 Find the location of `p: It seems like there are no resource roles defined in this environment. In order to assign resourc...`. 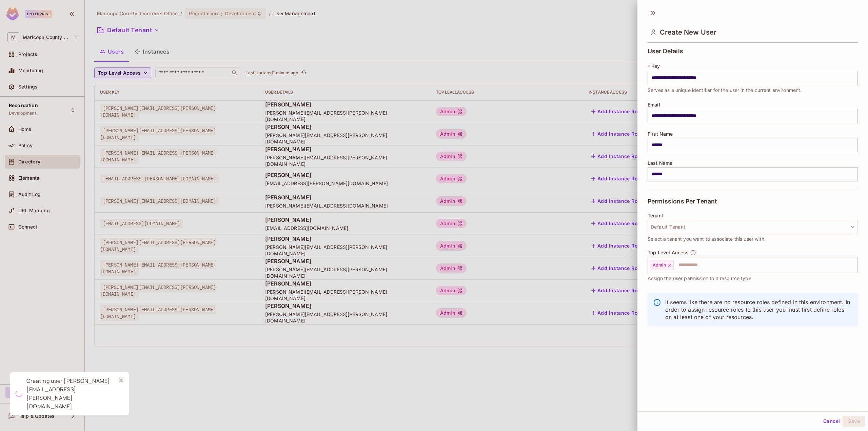

p: It seems like there are no resource roles defined in this environment. In order to assign resourc... is located at coordinates (759, 310).